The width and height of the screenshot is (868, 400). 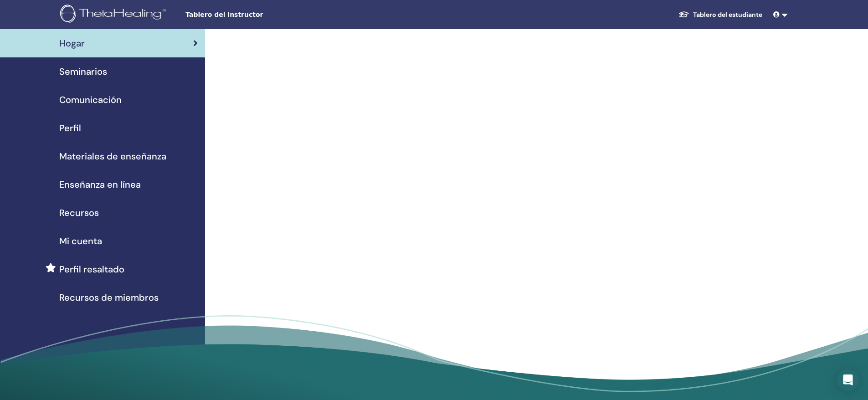 I want to click on span: Seminarios, so click(x=83, y=71).